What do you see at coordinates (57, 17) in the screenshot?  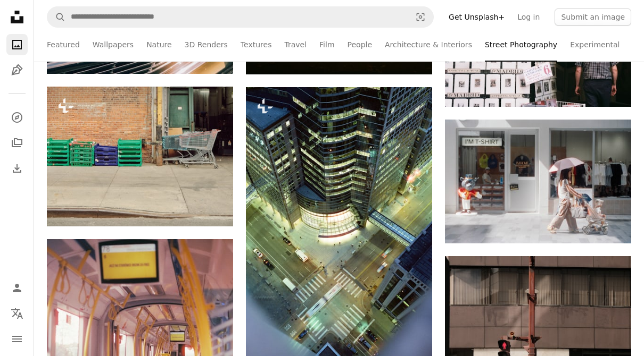 I see `button: Search Unsplash` at bounding box center [57, 17].